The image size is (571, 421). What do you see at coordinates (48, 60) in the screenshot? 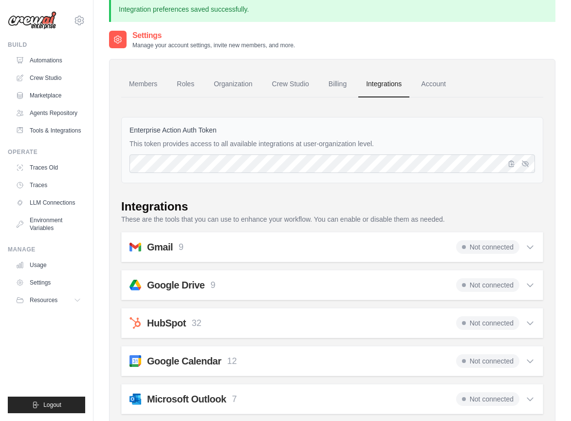
I see `a: Automations` at bounding box center [48, 60].